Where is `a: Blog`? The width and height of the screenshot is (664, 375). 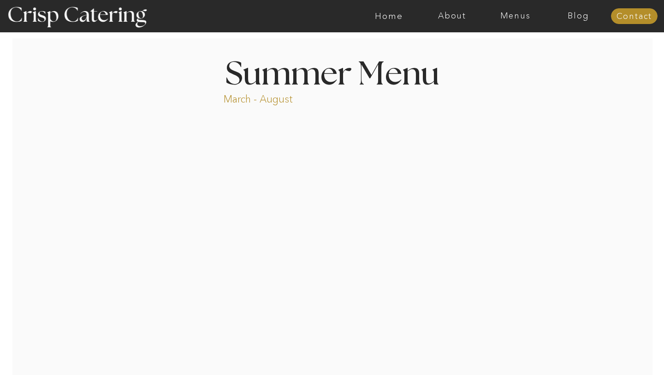 a: Blog is located at coordinates (579, 16).